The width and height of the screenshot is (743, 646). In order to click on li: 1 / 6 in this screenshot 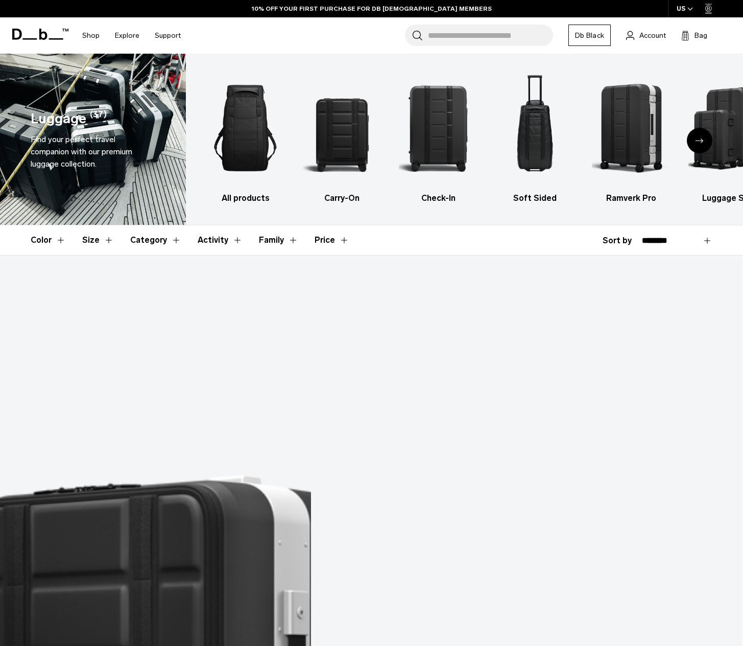, I will do `click(246, 136)`.